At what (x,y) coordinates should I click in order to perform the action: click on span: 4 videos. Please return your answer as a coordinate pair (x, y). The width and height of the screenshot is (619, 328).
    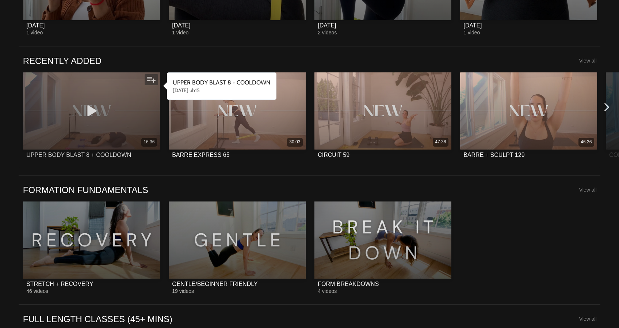
    Looking at the image, I should click on (327, 291).